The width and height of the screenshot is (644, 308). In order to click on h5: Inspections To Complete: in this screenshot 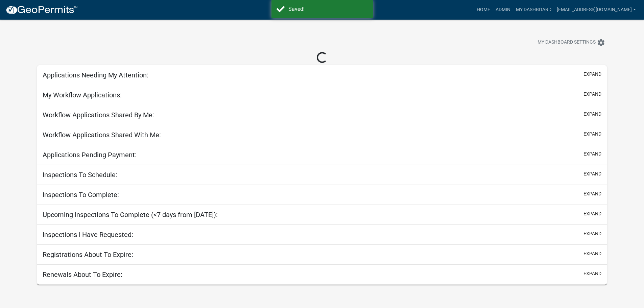, I will do `click(80, 195)`.